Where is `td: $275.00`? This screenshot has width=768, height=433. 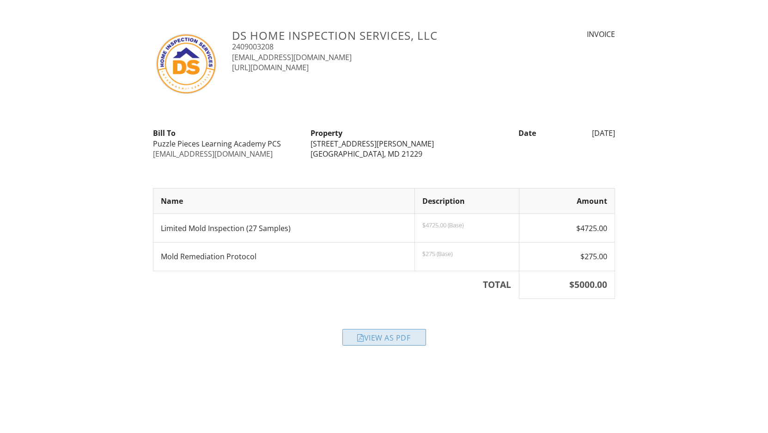
td: $275.00 is located at coordinates (567, 257).